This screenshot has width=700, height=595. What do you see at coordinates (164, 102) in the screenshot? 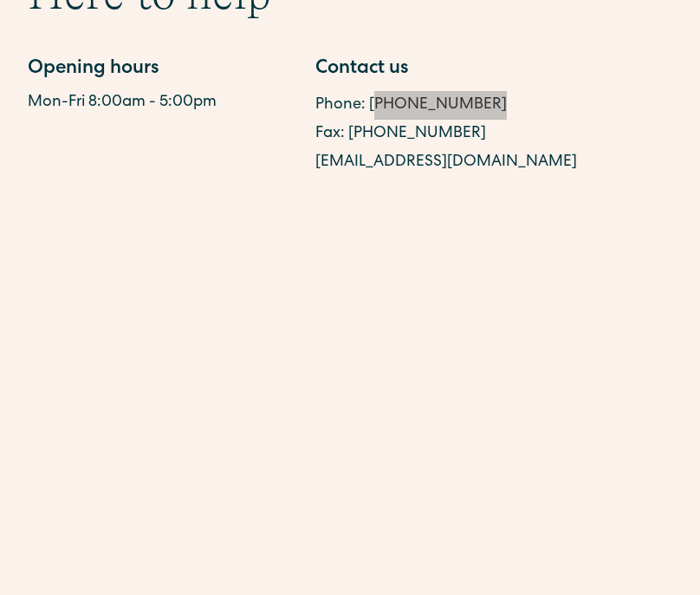
I see `div: Mon-Fri 8:00am - 5:00pm` at bounding box center [164, 102].